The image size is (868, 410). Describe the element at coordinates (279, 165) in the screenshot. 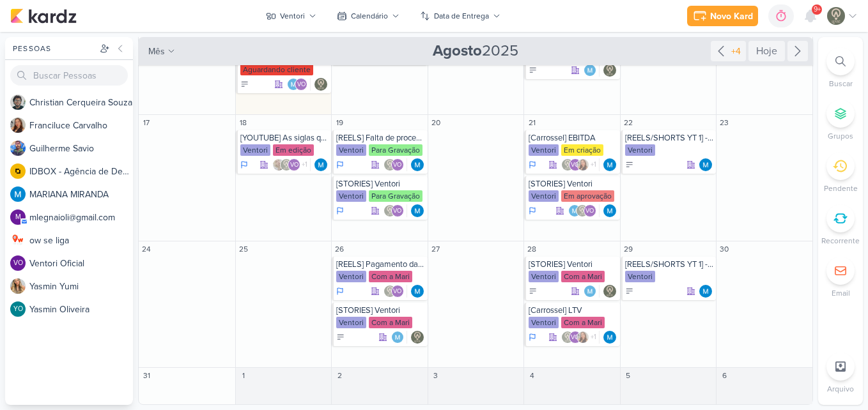

I see `img: Sarah Violante` at that location.